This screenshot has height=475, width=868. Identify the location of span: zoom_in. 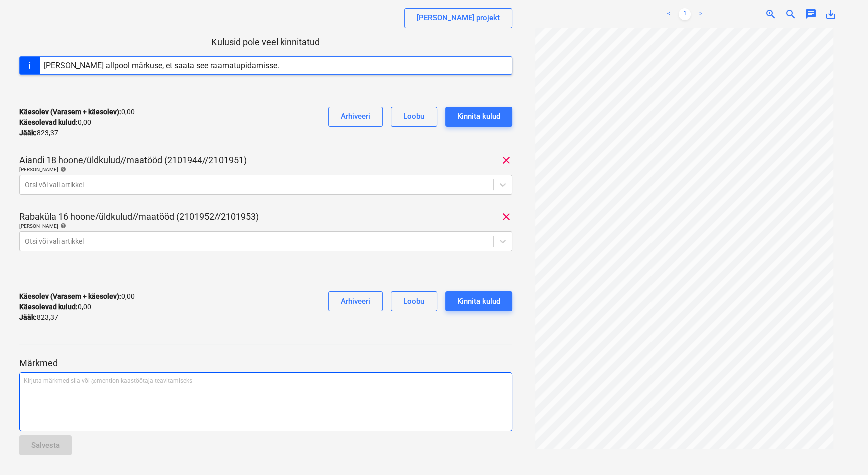
(771, 14).